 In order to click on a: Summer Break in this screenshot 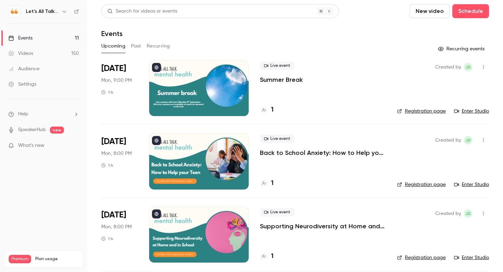, I will do `click(281, 80)`.